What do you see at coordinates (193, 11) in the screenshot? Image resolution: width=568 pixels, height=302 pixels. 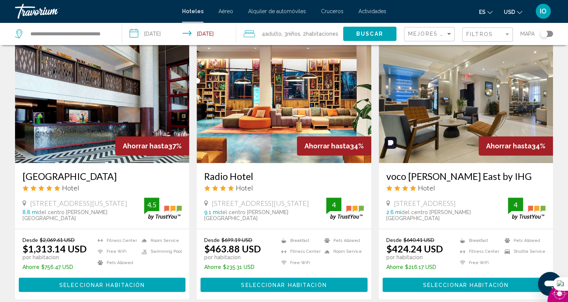 I see `a: Hoteles` at bounding box center [193, 11].